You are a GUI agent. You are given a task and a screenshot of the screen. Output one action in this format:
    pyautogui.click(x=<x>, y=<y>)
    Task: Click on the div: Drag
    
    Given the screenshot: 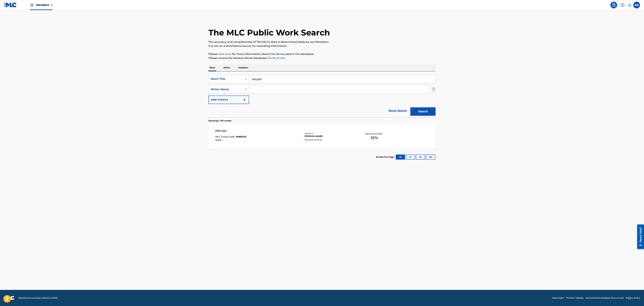 What is the action you would take?
    pyautogui.click(x=629, y=299)
    